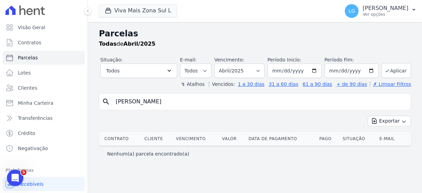 The height and width of the screenshot is (193, 422). What do you see at coordinates (148, 154) in the screenshot?
I see `p: Nenhum(a) parcela encontrado(a)` at bounding box center [148, 154].